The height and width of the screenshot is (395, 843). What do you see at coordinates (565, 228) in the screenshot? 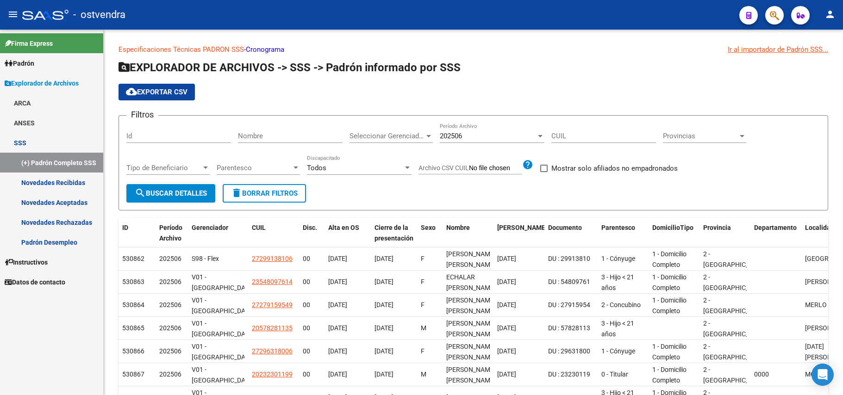
I see `span: Documento` at bounding box center [565, 228].